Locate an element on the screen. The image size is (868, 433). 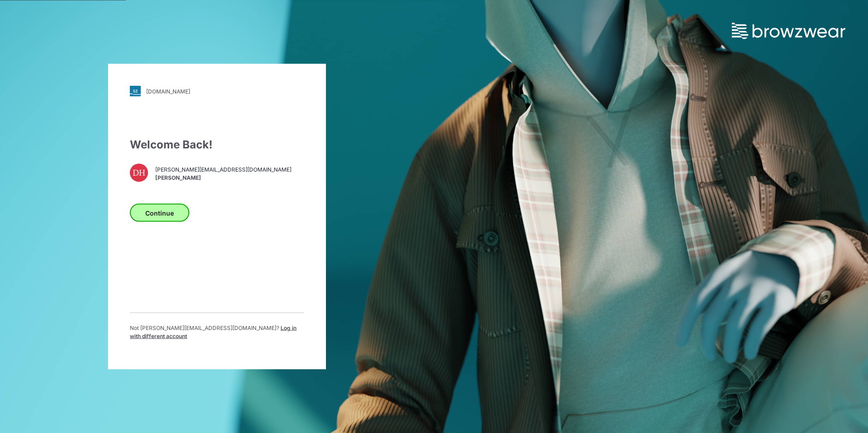
div: Welcome Back! is located at coordinates (217, 145).